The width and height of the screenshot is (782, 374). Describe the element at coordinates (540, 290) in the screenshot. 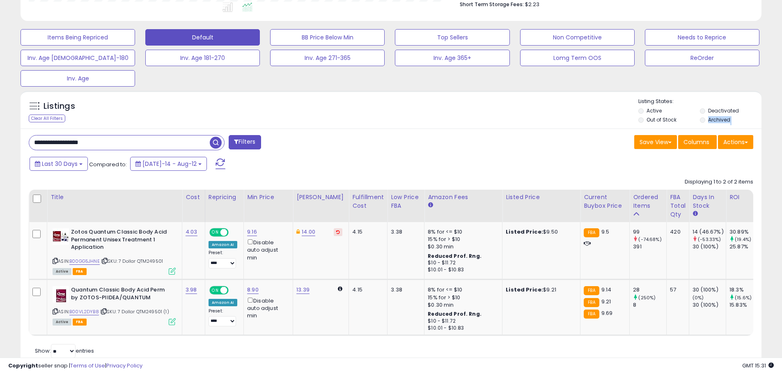

I see `div: $9.21` at that location.